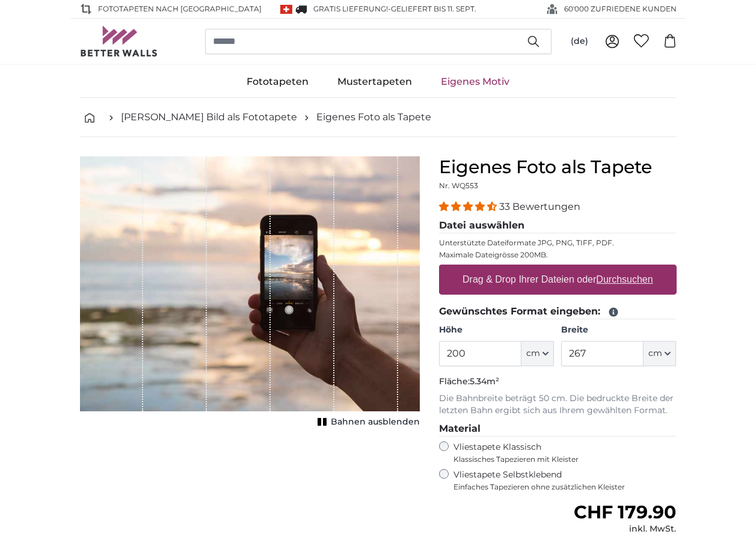 The width and height of the screenshot is (756, 540). I want to click on label: Breite, so click(618, 330).